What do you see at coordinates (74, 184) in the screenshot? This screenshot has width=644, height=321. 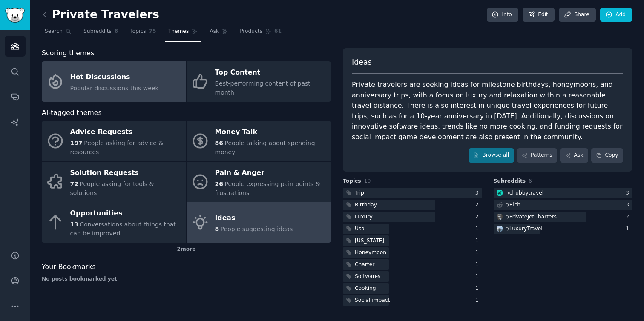 I see `span: 72` at bounding box center [74, 184].